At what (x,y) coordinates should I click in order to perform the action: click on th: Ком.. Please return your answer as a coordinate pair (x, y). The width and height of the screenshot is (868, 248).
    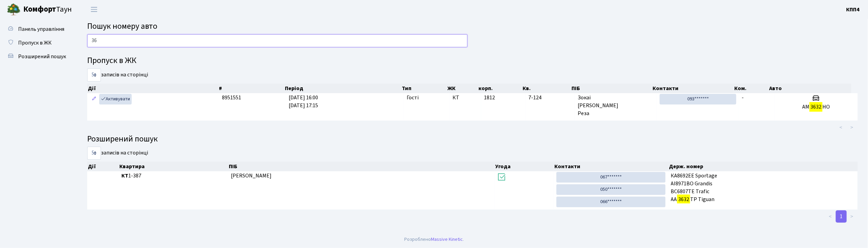
    Looking at the image, I should click on (751, 88).